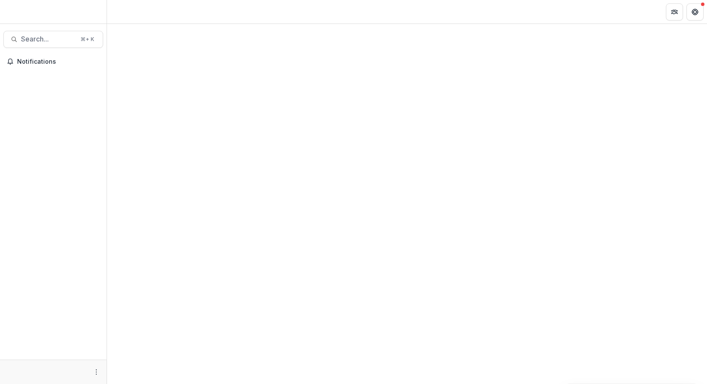 Image resolution: width=707 pixels, height=384 pixels. Describe the element at coordinates (695, 12) in the screenshot. I see `button: Get Help` at that location.